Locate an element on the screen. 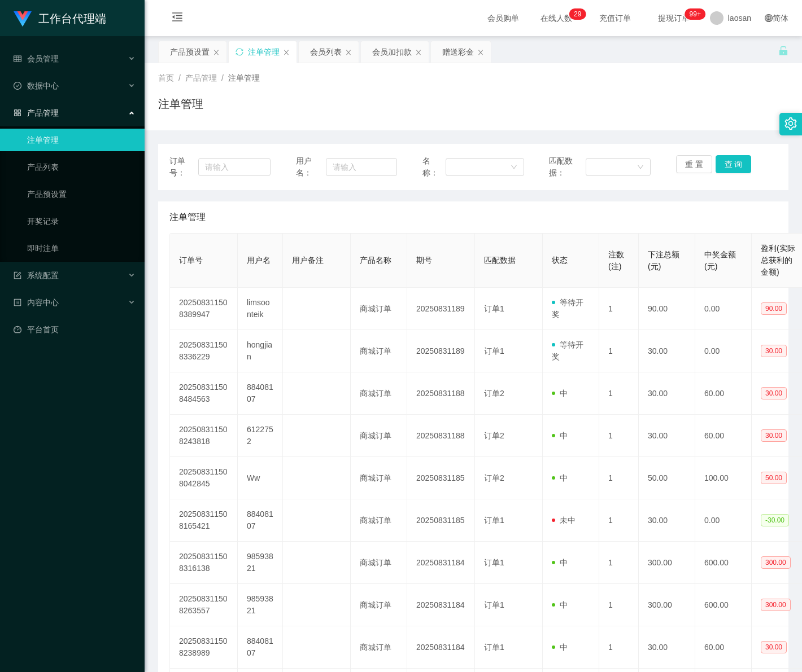  td: limsoonteik is located at coordinates (260, 309).